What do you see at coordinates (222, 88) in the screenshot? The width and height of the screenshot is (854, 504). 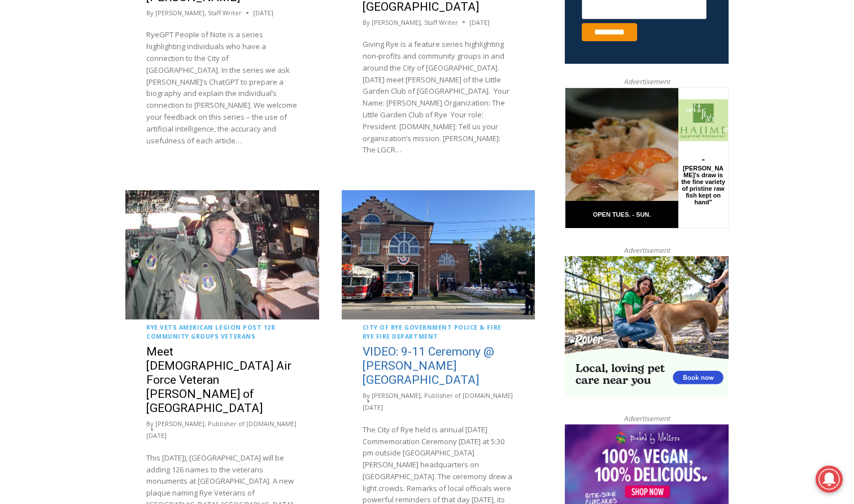 I see `p: RyeGPT People of Note is a series highlighting individuals who have a connection to the City of [...` at bounding box center [222, 88].